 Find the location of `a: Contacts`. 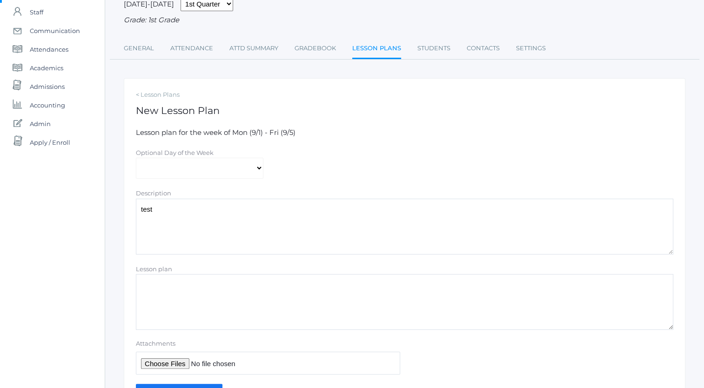

a: Contacts is located at coordinates (483, 48).